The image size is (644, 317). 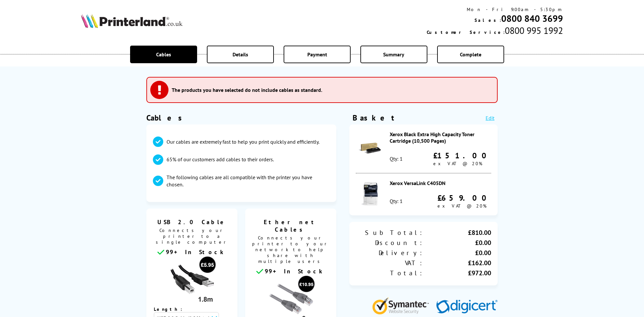 What do you see at coordinates (192, 280) in the screenshot?
I see `img: usb cable` at bounding box center [192, 280].